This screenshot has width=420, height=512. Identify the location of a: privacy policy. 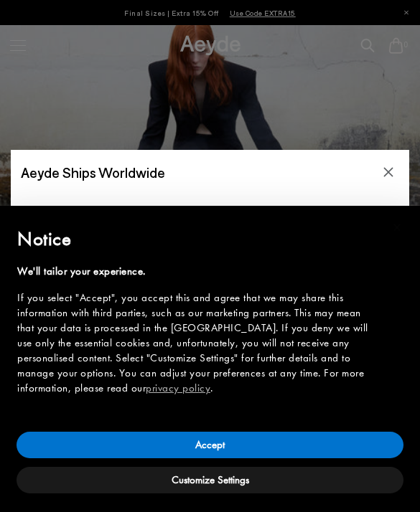
(178, 388).